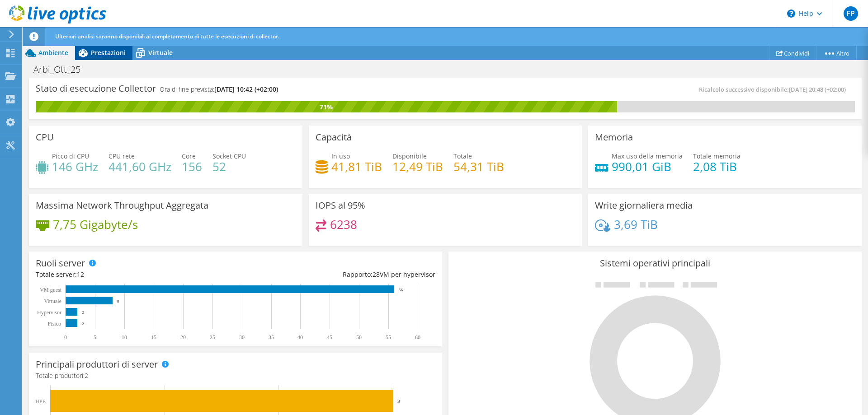 The width and height of the screenshot is (868, 415). What do you see at coordinates (716, 166) in the screenshot?
I see `h4: 2,08 TiB` at bounding box center [716, 166].